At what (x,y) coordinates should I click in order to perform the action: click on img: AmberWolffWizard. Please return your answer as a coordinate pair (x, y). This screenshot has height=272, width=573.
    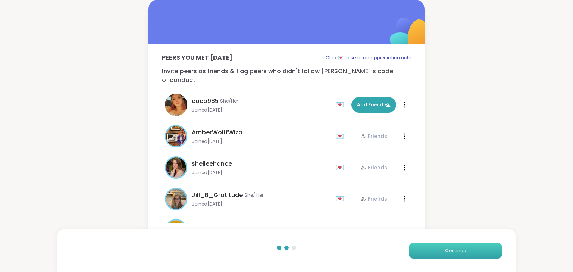
    Looking at the image, I should click on (176, 136).